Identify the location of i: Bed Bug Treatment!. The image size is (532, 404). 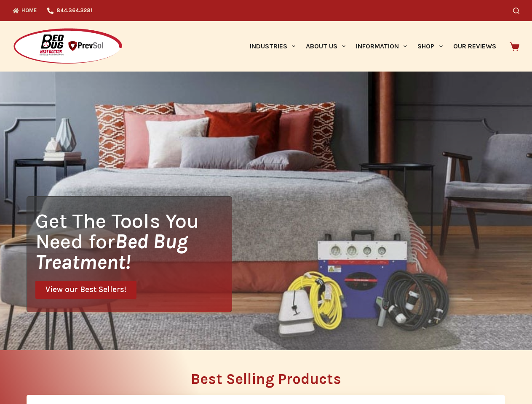
(112, 252).